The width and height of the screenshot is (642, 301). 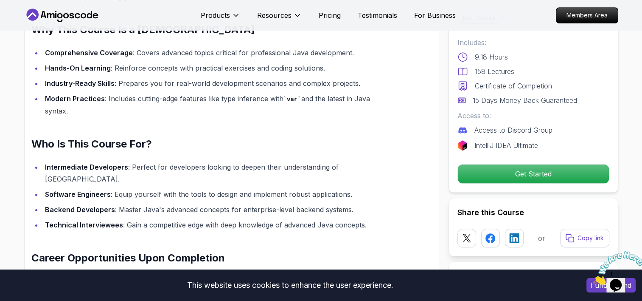 I want to click on h2: Who Is This Course For?, so click(x=212, y=144).